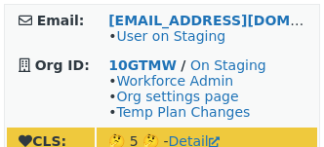 The height and width of the screenshot is (147, 324). Describe the element at coordinates (142, 65) in the screenshot. I see `a: 10GTMW` at that location.